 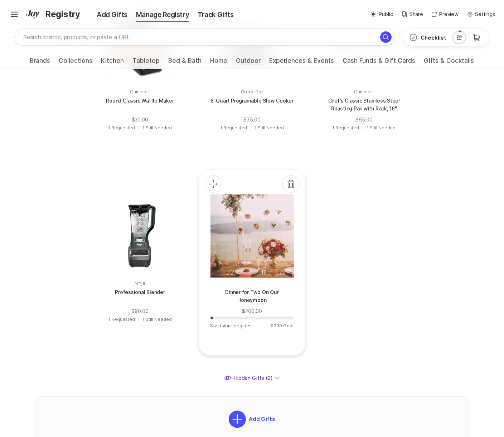 What do you see at coordinates (364, 120) in the screenshot?
I see `p: $65.00` at bounding box center [364, 120].